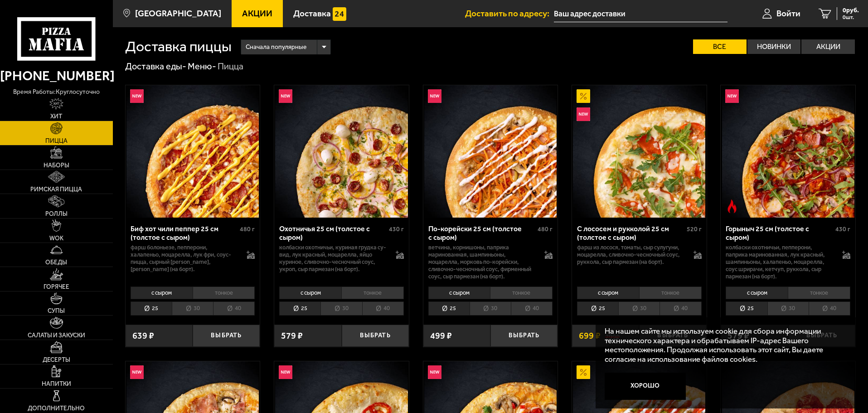 The image size is (868, 413). I want to click on span: Наборы, so click(57, 165).